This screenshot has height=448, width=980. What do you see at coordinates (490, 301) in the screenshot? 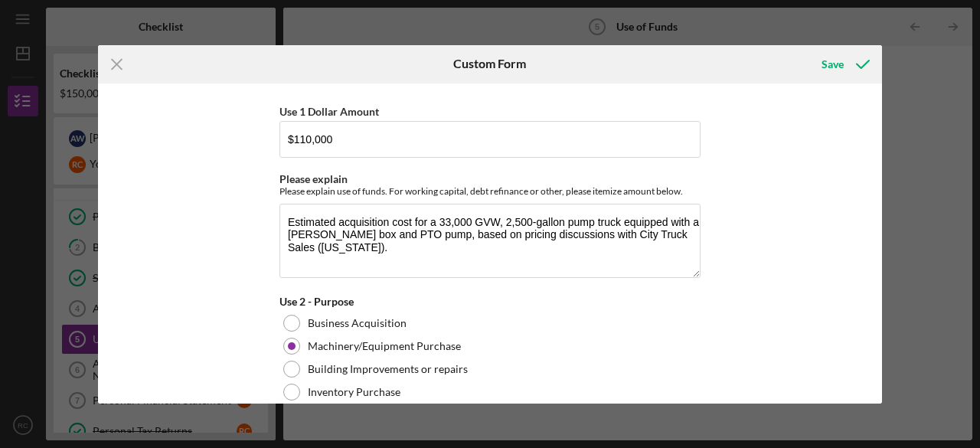
I see `div: Use 2 - Purpose` at bounding box center [490, 301].